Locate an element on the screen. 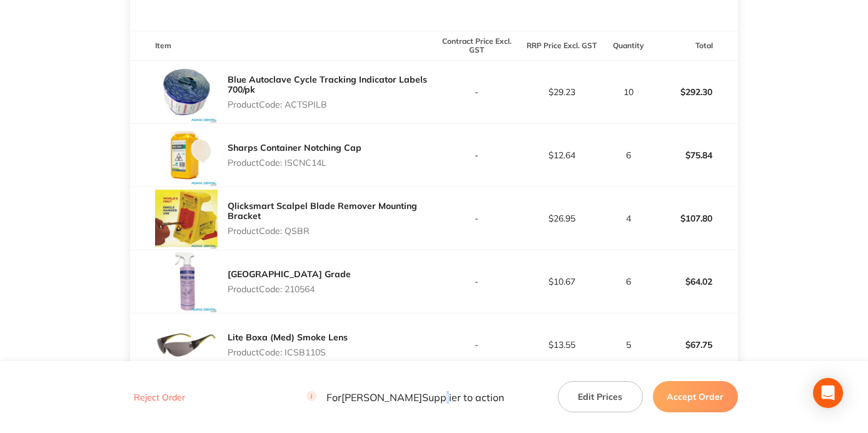 This screenshot has width=868, height=433. p: Product Code: ICSB110S is located at coordinates (288, 352).